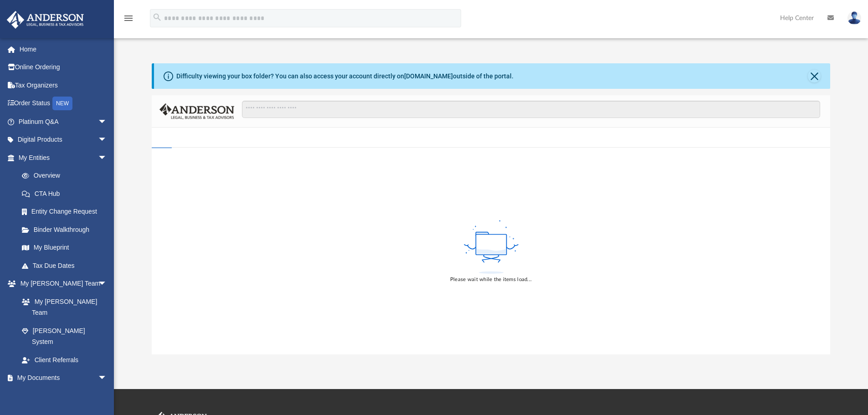 Image resolution: width=868 pixels, height=415 pixels. What do you see at coordinates (67, 265) in the screenshot?
I see `a: Tax Due Dates` at bounding box center [67, 265].